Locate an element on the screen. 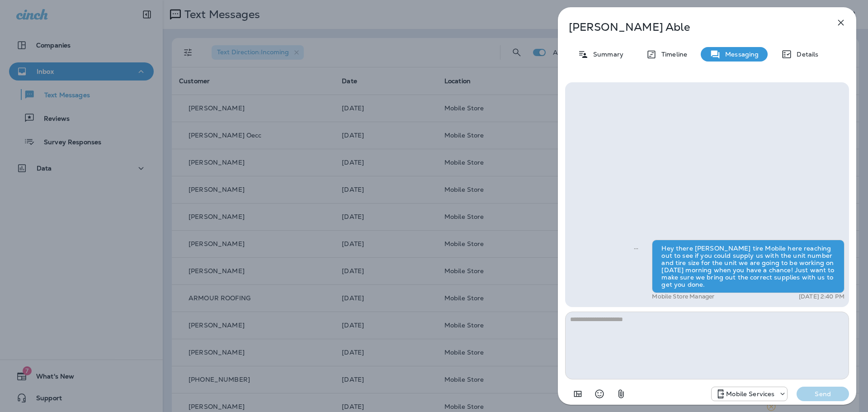 The width and height of the screenshot is (868, 412). p: Summary is located at coordinates (606, 54).